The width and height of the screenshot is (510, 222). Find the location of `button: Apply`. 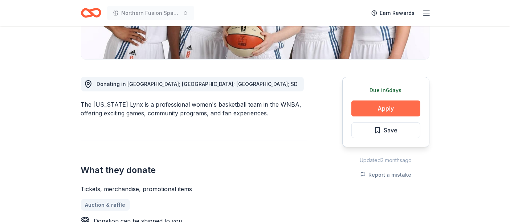

button: Apply is located at coordinates (386, 109).